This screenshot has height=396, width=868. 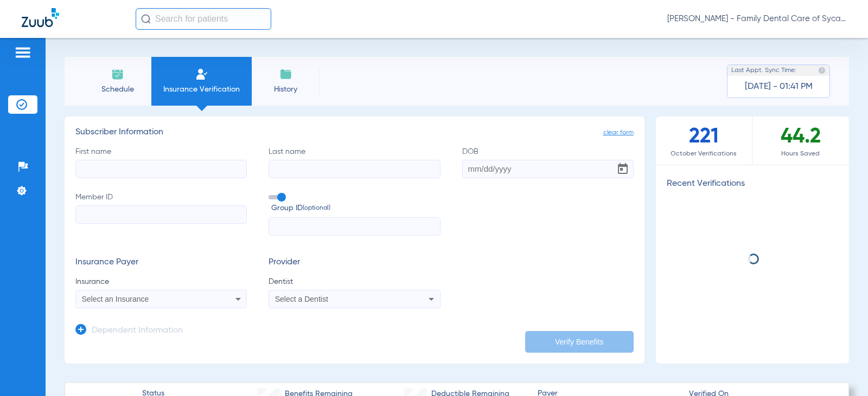 I want to click on span: Insurance Verification, so click(x=201, y=90).